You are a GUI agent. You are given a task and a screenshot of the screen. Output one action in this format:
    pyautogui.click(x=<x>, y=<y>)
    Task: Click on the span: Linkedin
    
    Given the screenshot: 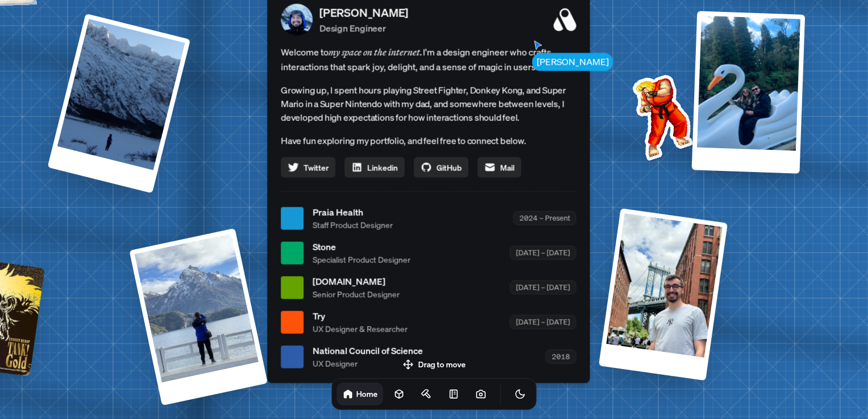 What is the action you would take?
    pyautogui.click(x=382, y=167)
    